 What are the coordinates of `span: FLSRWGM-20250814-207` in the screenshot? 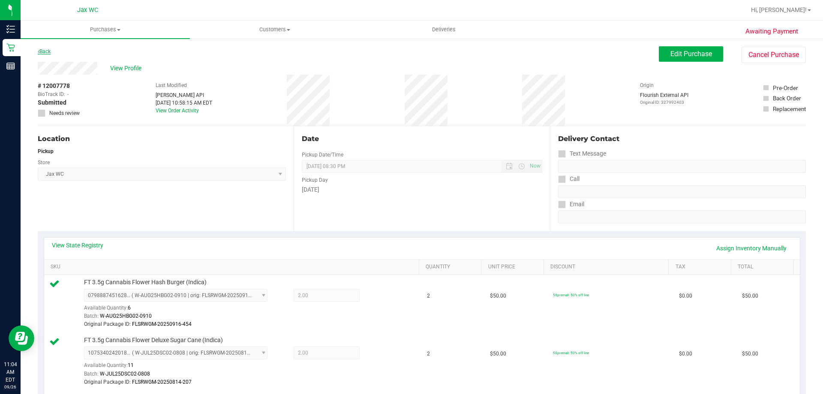 It's located at (162, 382).